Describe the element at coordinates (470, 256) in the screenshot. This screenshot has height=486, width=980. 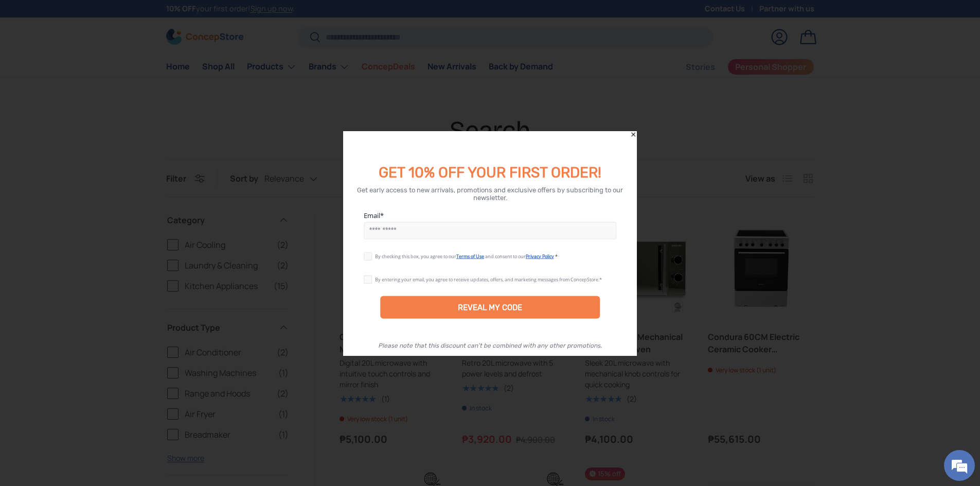
I see `a: Terms of Use` at that location.